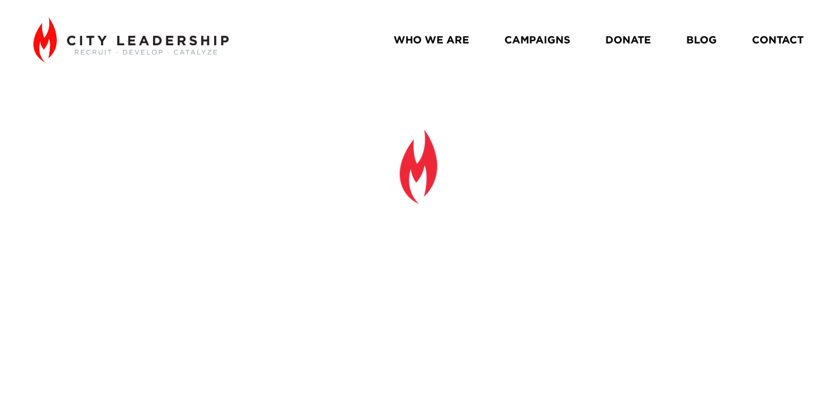 The image size is (837, 418). Describe the element at coordinates (131, 40) in the screenshot. I see `a: City Leadership - Recruit. Develop. Catalyze.` at that location.